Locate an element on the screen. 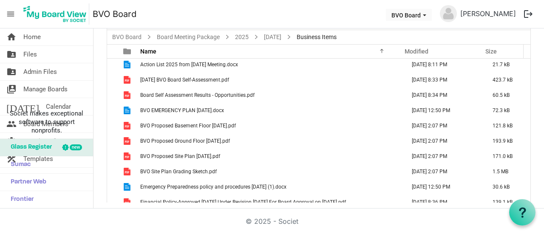  td: BVO Site Plan Grading Sketch.pdf is template cell column header Name is located at coordinates (270, 172).